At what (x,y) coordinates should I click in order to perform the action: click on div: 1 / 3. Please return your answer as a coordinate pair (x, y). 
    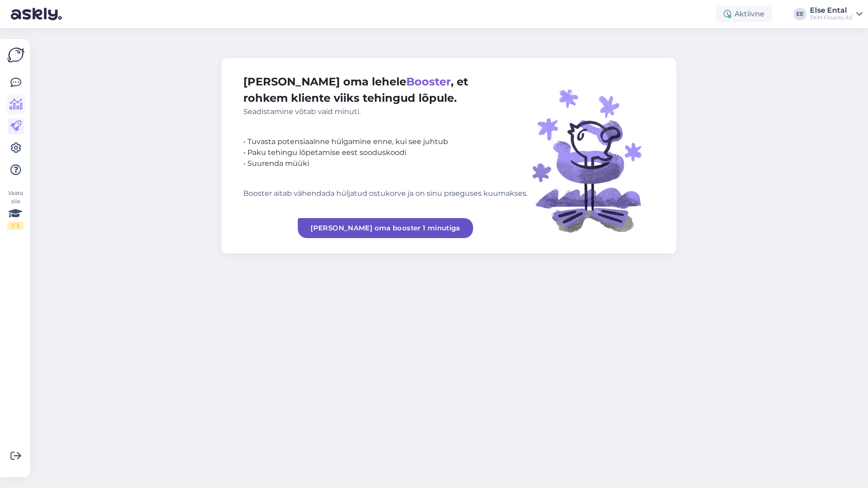
    Looking at the image, I should click on (16, 226).